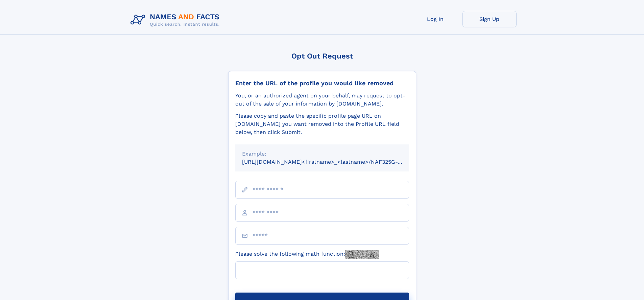 The height and width of the screenshot is (300, 644). What do you see at coordinates (177, 20) in the screenshot?
I see `img: Logo Names and Facts` at bounding box center [177, 20].